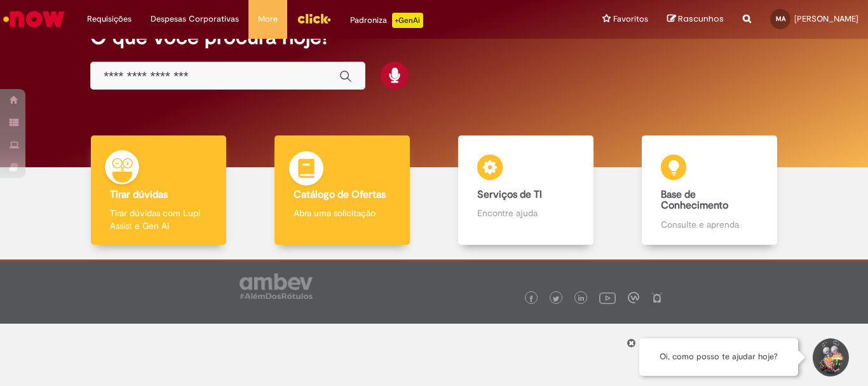 Image resolution: width=868 pixels, height=386 pixels. Describe the element at coordinates (342, 213) in the screenshot. I see `p: Abra uma solicitação` at that location.